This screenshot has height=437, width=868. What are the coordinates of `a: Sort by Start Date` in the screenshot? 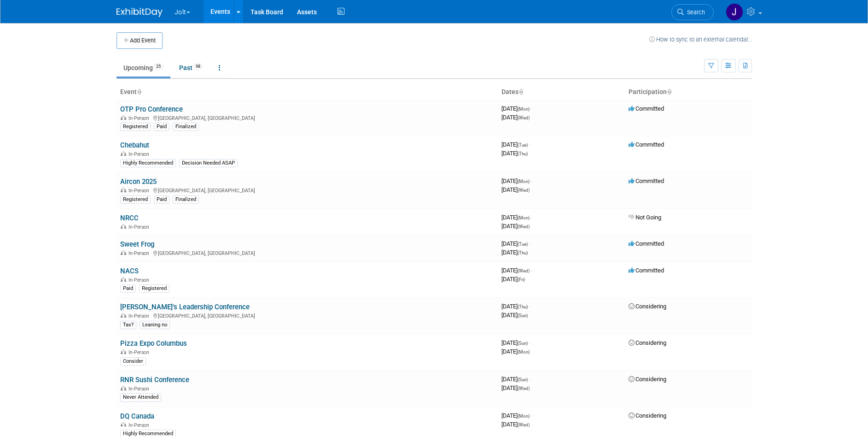 It's located at (520, 92).